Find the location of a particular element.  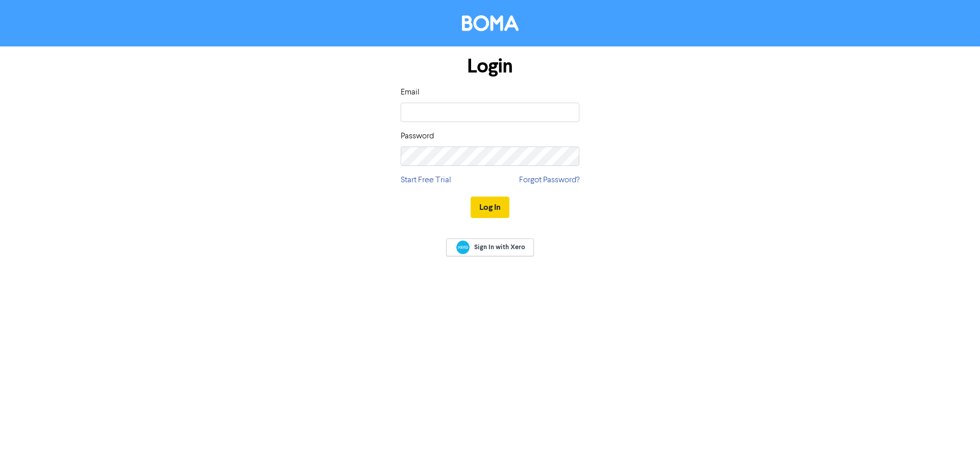

img: BOMA Logo is located at coordinates (490, 23).